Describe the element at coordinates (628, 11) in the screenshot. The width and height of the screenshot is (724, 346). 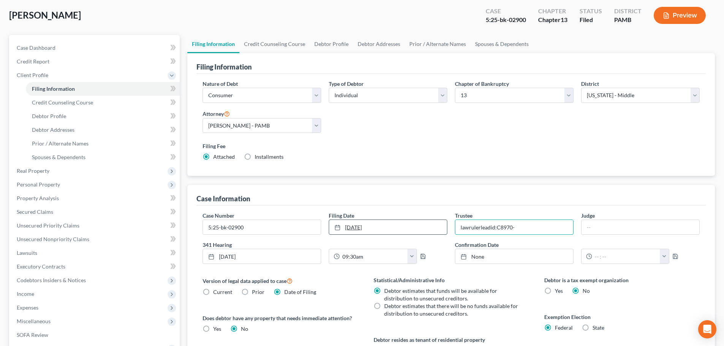
I see `div: District` at that location.